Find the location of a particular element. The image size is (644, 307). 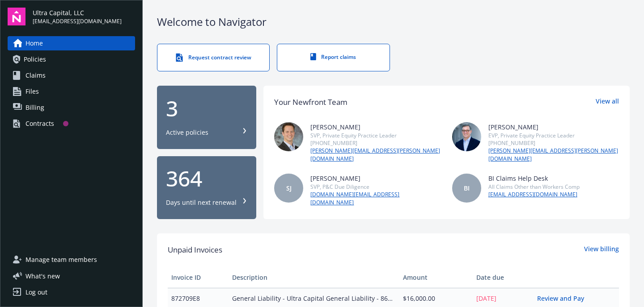

div: Report claims is located at coordinates (333, 57).